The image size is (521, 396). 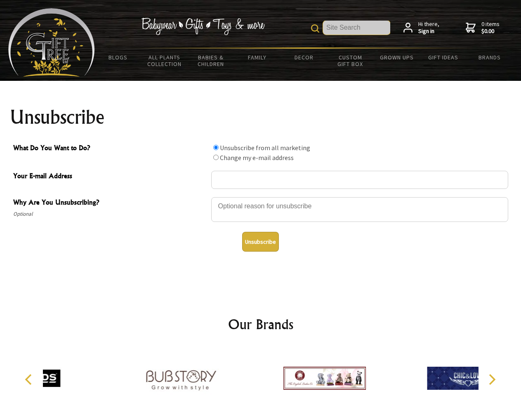 What do you see at coordinates (492, 380) in the screenshot?
I see `button: Next` at bounding box center [492, 380].